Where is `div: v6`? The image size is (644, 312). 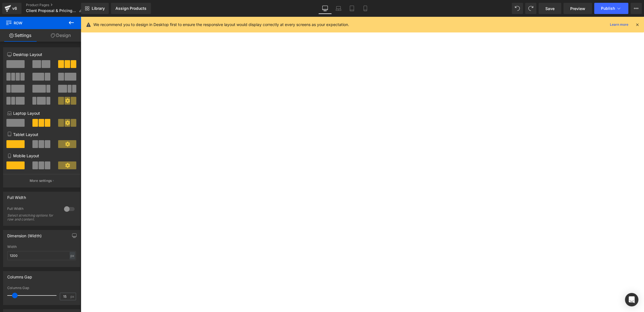
div: v6 is located at coordinates (15, 8).